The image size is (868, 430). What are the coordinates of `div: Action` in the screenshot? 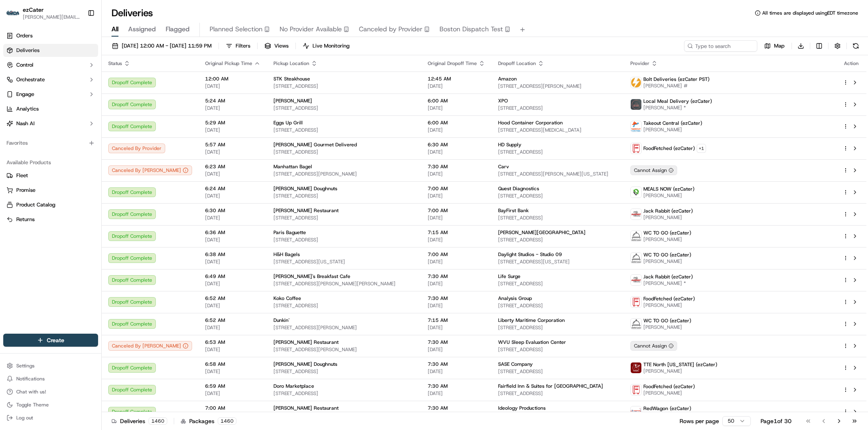 It's located at (851, 63).